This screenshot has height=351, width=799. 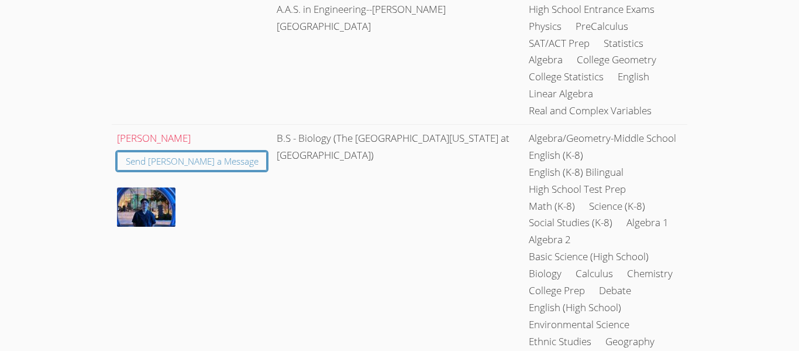 What do you see at coordinates (648, 222) in the screenshot?
I see `li: Algebra 1` at bounding box center [648, 222].